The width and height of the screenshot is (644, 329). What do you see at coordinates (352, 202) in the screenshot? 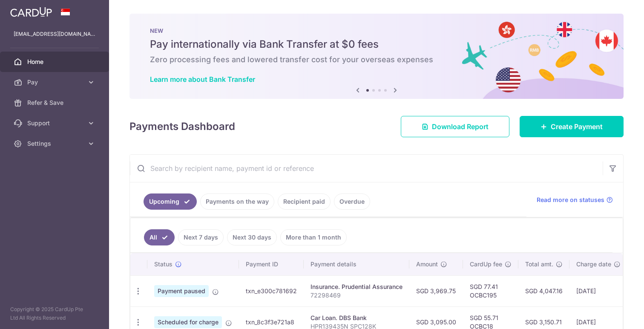
I see `a: Overdue` at bounding box center [352, 202].